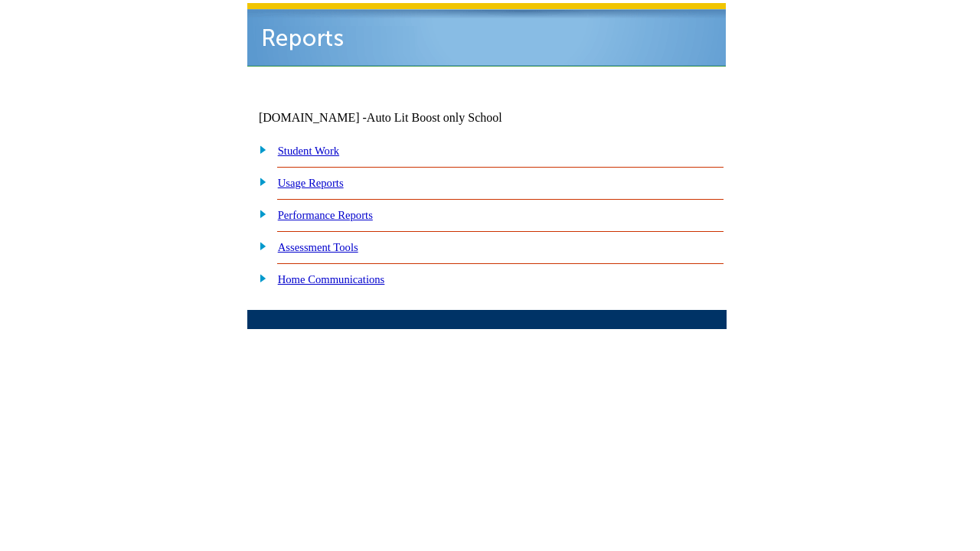 The height and width of the screenshot is (551, 980). What do you see at coordinates (434, 117) in the screenshot?
I see `nobr: Auto Lit Boost only School` at bounding box center [434, 117].